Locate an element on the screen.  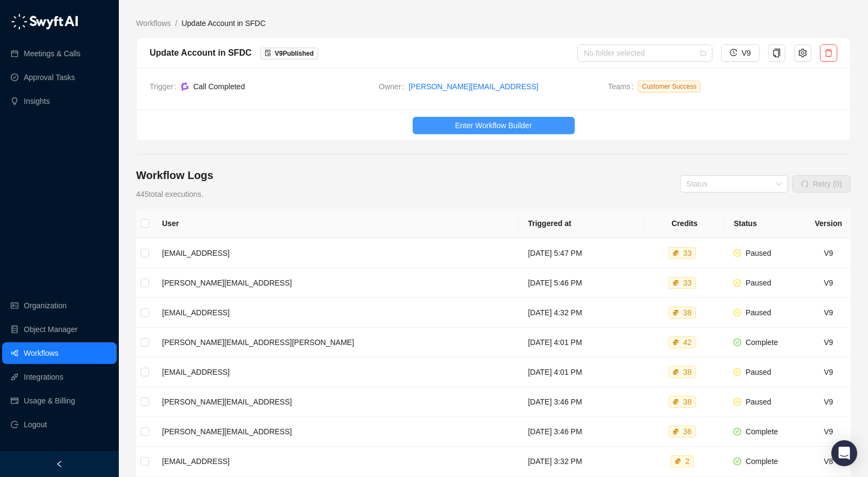
a: Organization is located at coordinates (45, 306).